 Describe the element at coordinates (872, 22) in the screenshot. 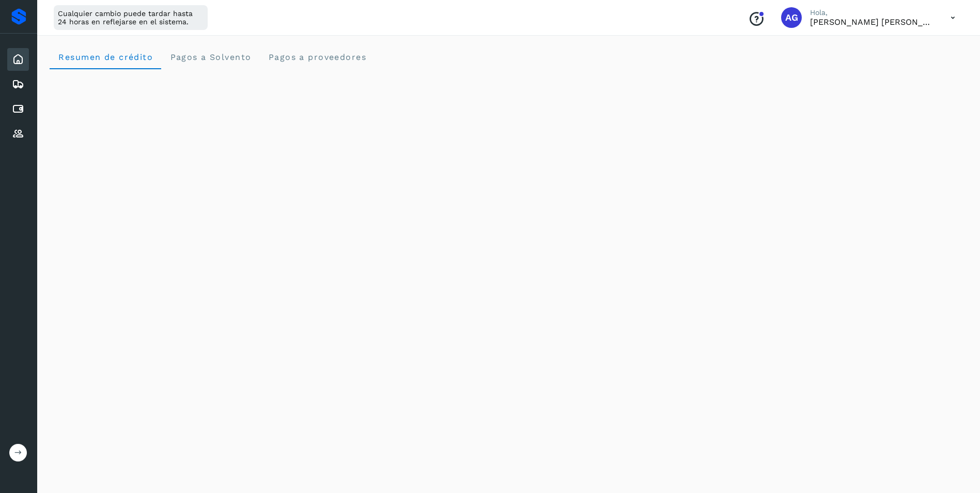

I see `p: Abigail Gonzalez Leon` at that location.